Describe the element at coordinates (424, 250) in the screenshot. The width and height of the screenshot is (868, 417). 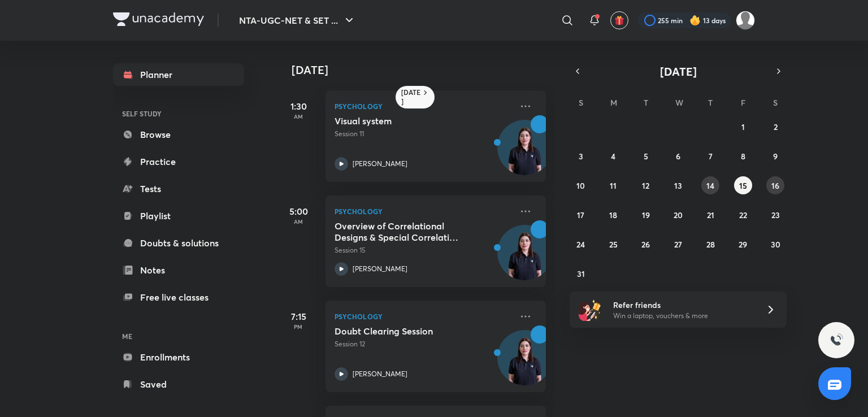
I see `p: Session 15` at that location.